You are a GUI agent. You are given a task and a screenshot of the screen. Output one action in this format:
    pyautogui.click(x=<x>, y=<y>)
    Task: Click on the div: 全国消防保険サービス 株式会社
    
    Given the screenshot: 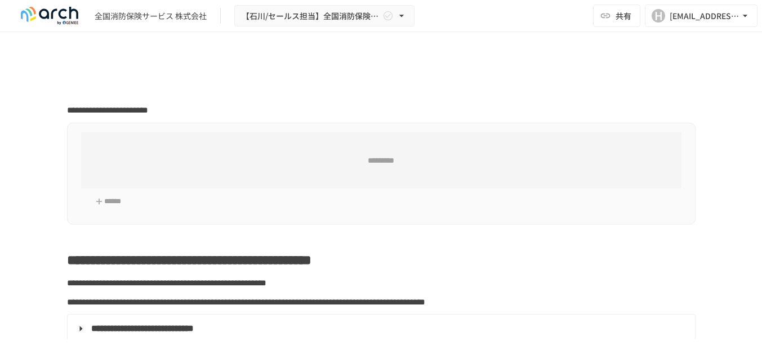 What is the action you would take?
    pyautogui.click(x=150, y=16)
    